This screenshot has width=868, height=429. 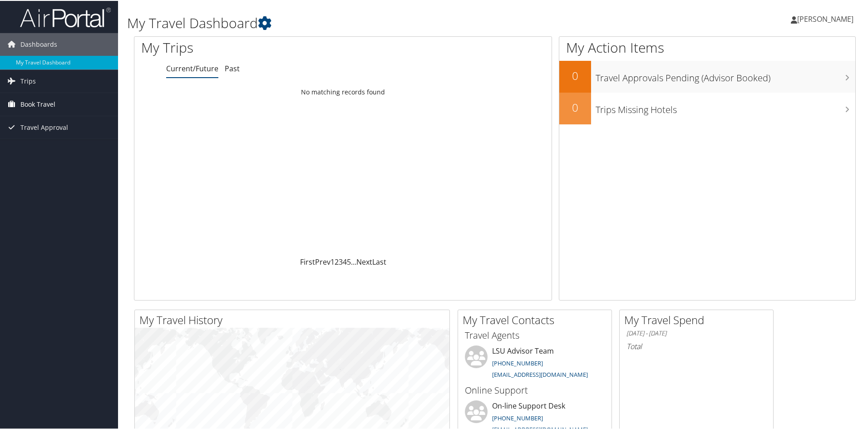 What do you see at coordinates (725, 75) in the screenshot?
I see `h3: Travel Approvals Pending (Advisor Booked)` at bounding box center [725, 75].